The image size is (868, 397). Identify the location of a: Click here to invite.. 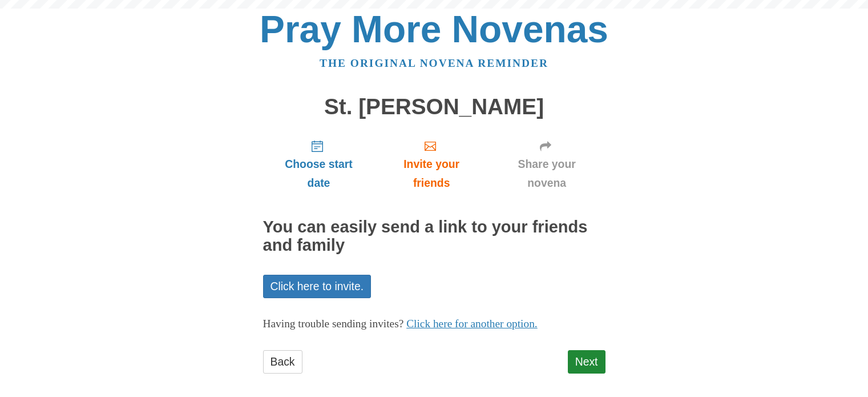
(317, 286).